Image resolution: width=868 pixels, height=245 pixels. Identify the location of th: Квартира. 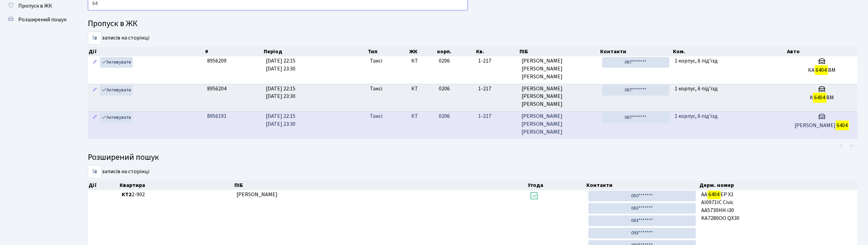
(176, 186).